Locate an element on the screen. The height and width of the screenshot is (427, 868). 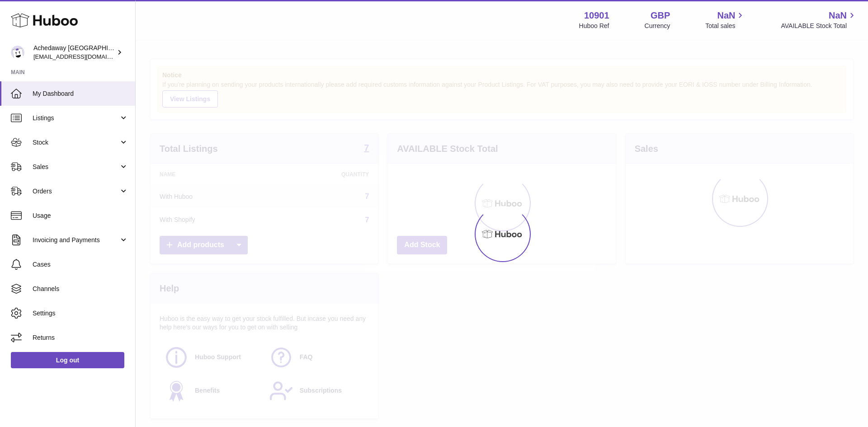
span: AVAILABLE Stock Total is located at coordinates (819, 26).